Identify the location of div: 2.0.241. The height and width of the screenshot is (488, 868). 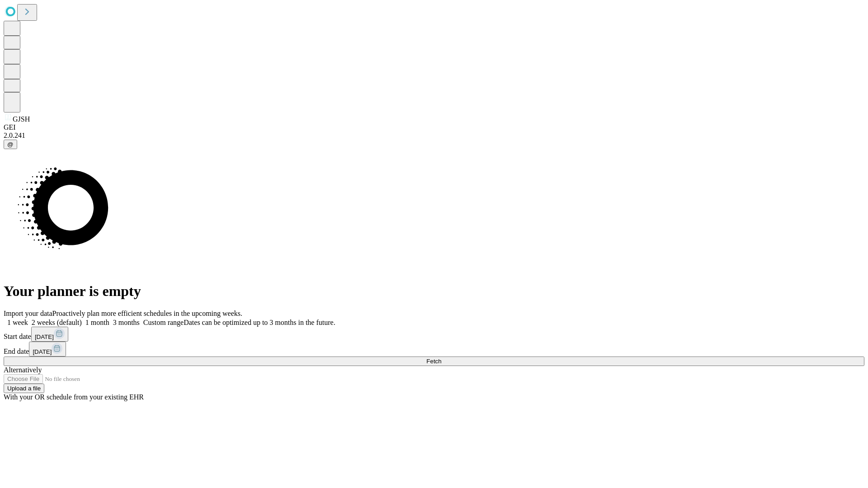
(434, 136).